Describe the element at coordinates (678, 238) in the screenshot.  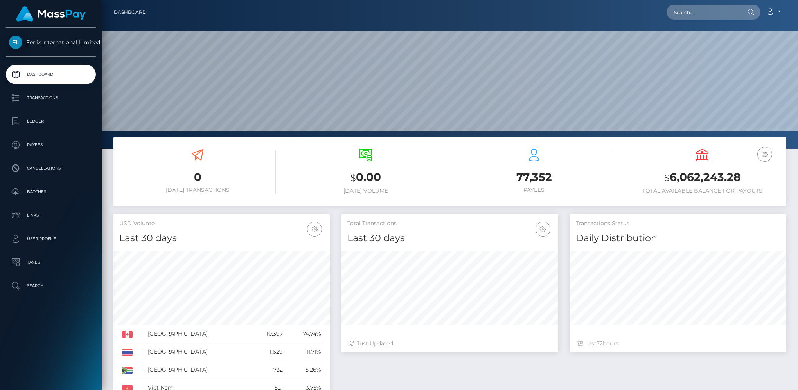
I see `h4: Daily Distribution` at that location.